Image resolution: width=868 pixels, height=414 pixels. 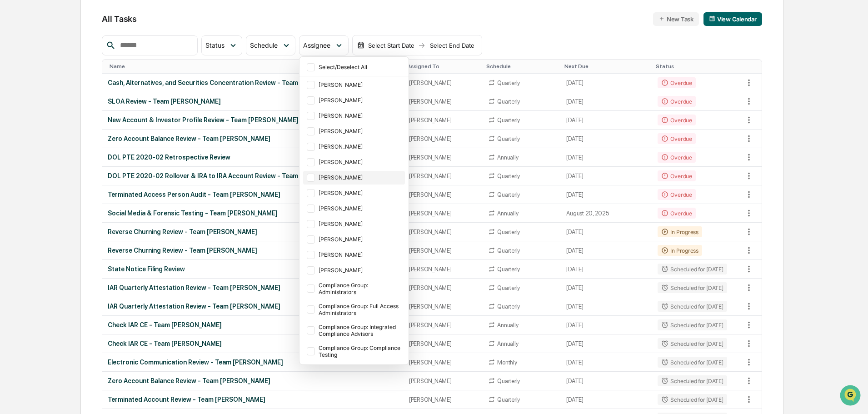 I want to click on div: In Progress, so click(x=680, y=232).